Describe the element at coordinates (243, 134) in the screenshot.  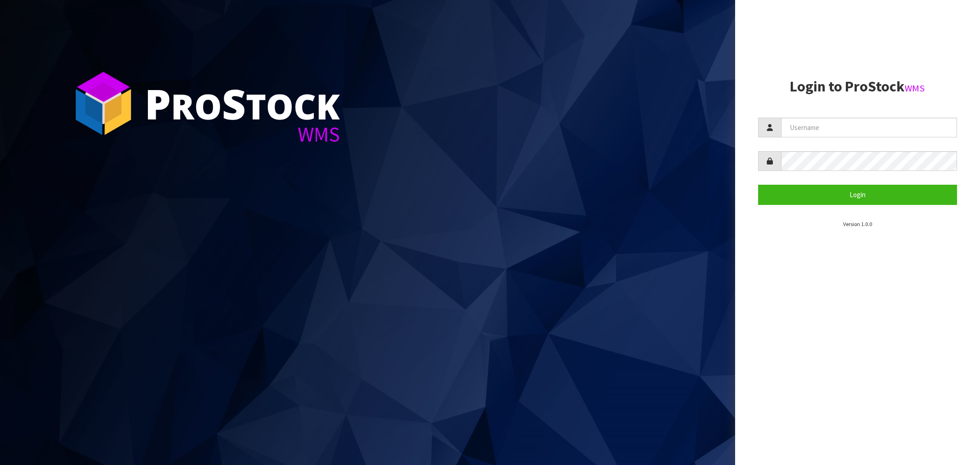
I see `div: WMS` at that location.